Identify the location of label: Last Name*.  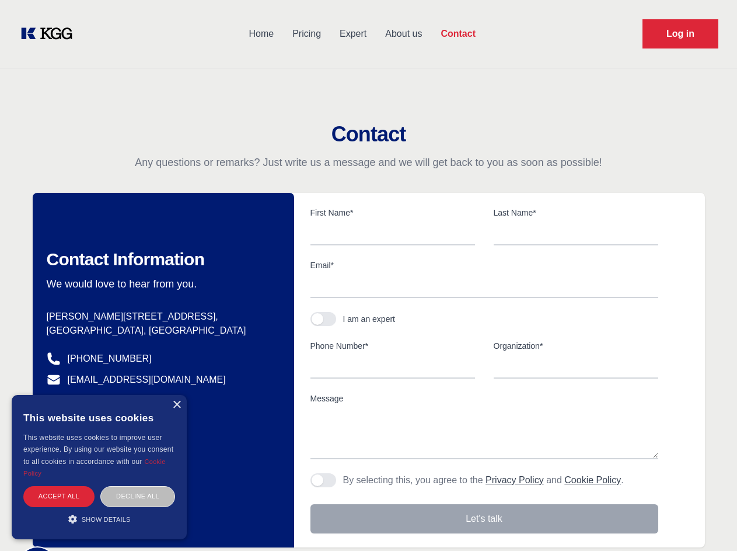
(576, 213).